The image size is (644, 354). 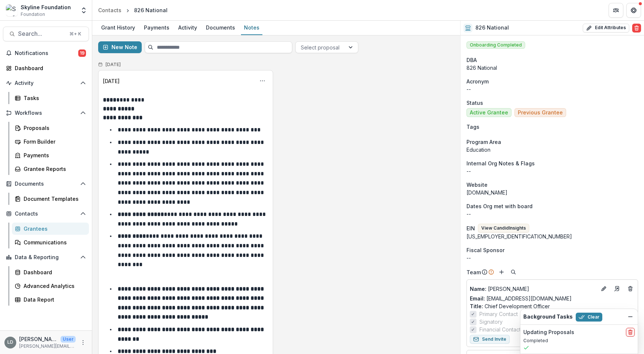 I want to click on div: Advanced Analytics, so click(x=53, y=286).